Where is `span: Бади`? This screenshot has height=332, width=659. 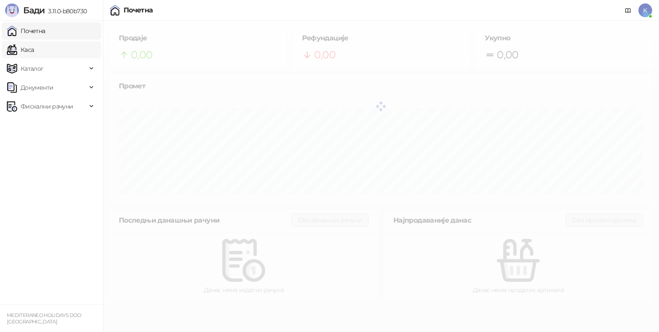
span: Бади is located at coordinates (34, 10).